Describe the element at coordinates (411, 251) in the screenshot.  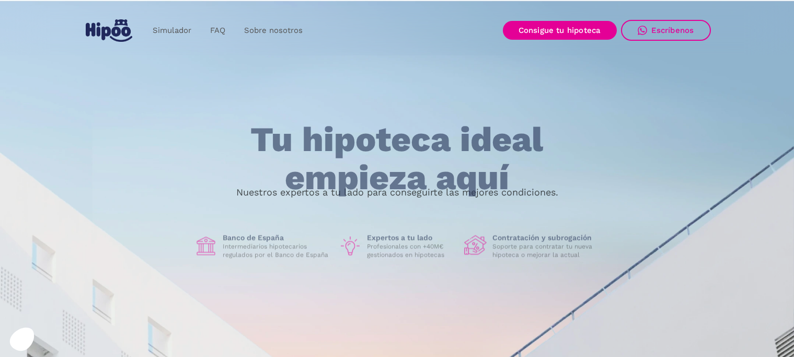
I see `p: Profesionales con +40M€ gestionados en hipotecas` at that location.